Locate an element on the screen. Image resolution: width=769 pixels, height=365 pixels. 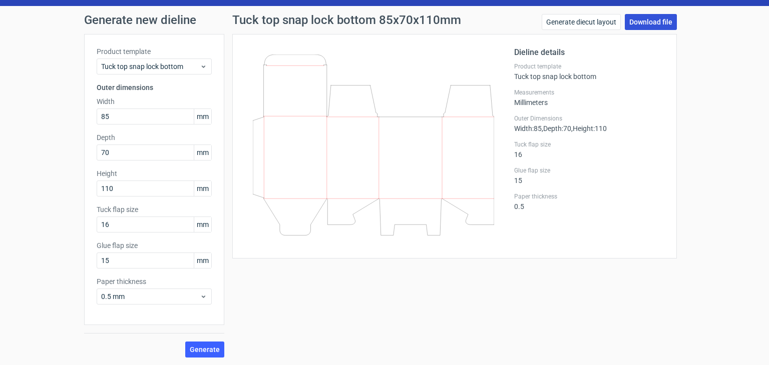
span: Width : 85 is located at coordinates (528, 129).